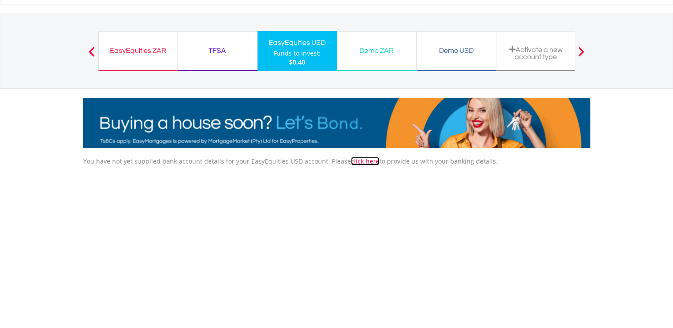 This screenshot has height=328, width=673. I want to click on div: Activate a new account type, so click(536, 53).